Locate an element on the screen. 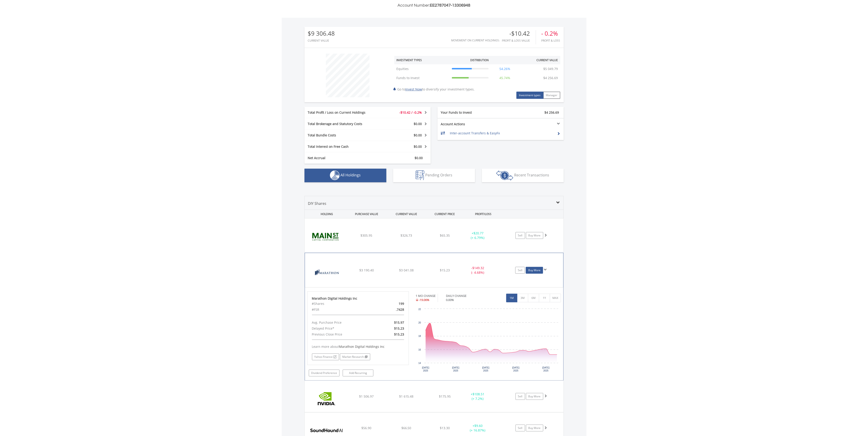  span: $3 190.40 is located at coordinates (366, 270).